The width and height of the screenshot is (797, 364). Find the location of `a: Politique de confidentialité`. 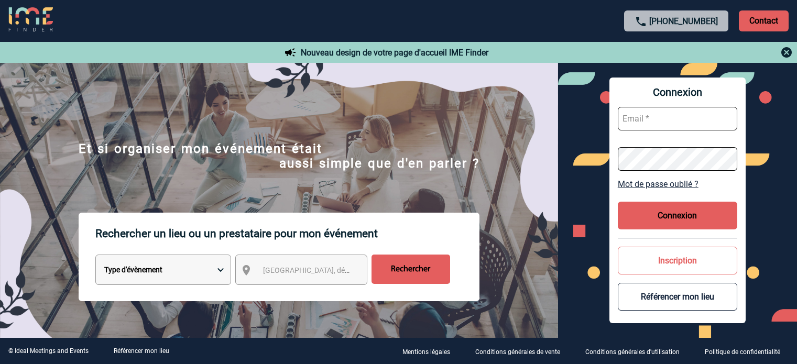

a: Politique de confidentialité is located at coordinates (747, 351).